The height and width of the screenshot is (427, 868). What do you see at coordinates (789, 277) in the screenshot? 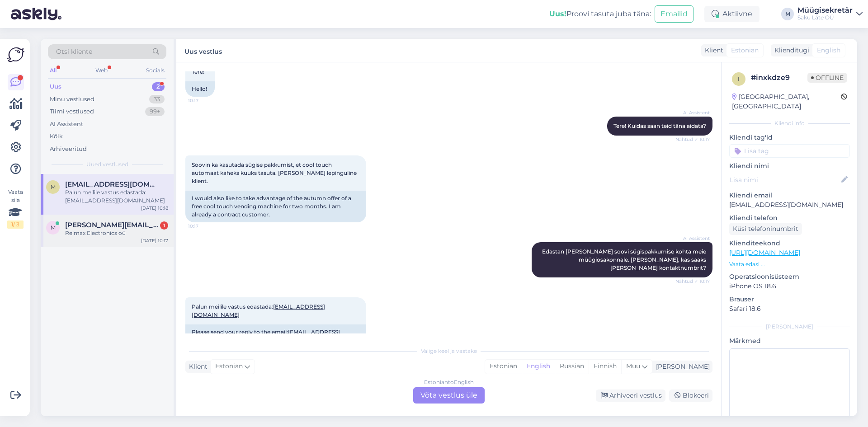
I see `p: Operatsioonisüsteem` at bounding box center [789, 277].